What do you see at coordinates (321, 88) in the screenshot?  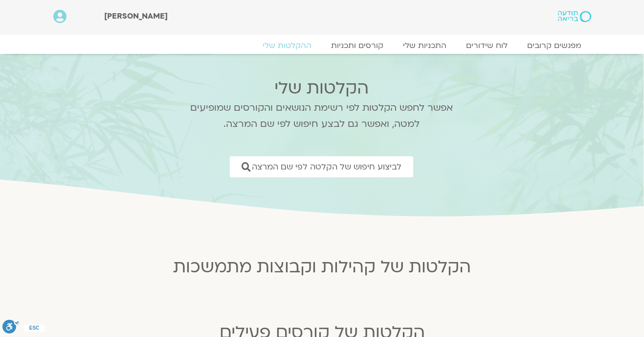 I see `h2: הקלטות שלי` at bounding box center [321, 88].